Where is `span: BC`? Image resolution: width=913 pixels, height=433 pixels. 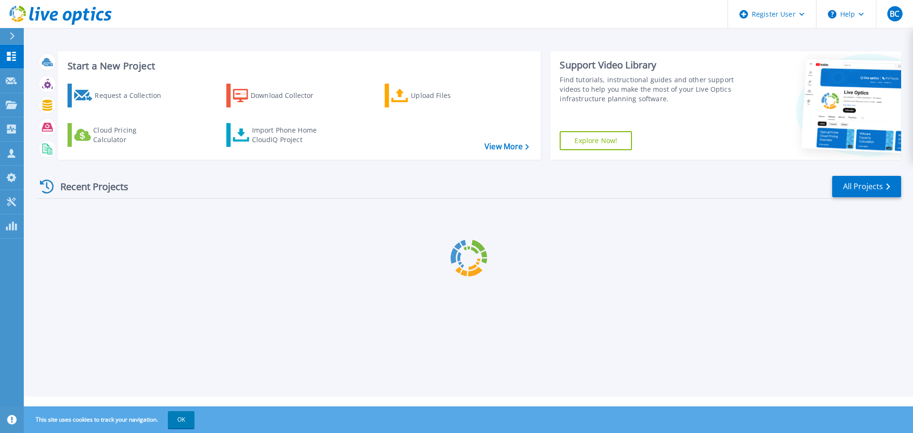
span: BC is located at coordinates (895, 14).